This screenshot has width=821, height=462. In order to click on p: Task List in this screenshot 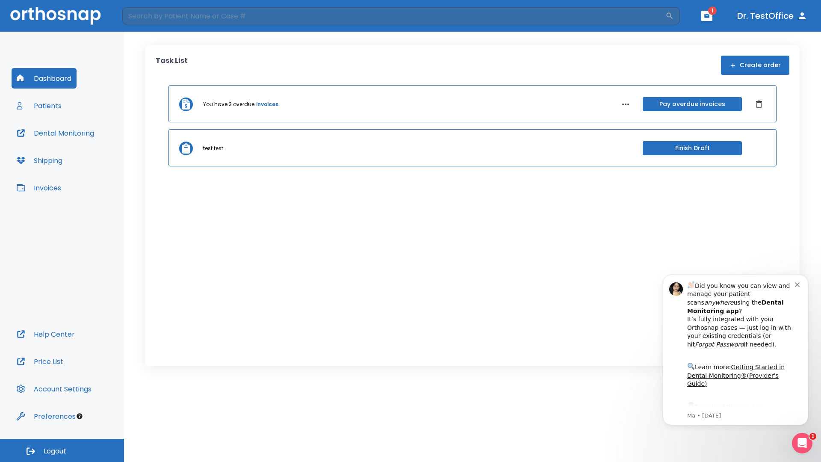, I will do `click(171, 65)`.